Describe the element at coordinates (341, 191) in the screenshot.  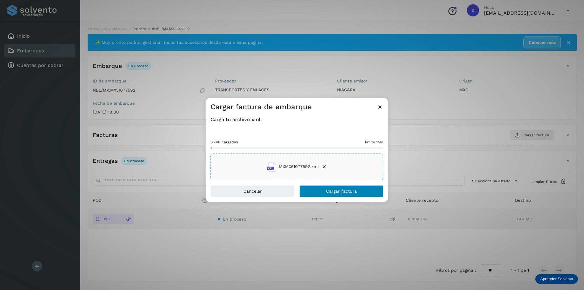
I see `button: Cargar factura` at that location.